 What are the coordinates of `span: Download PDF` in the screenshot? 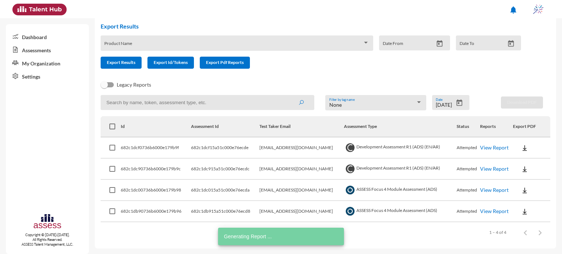 It's located at (522, 102).